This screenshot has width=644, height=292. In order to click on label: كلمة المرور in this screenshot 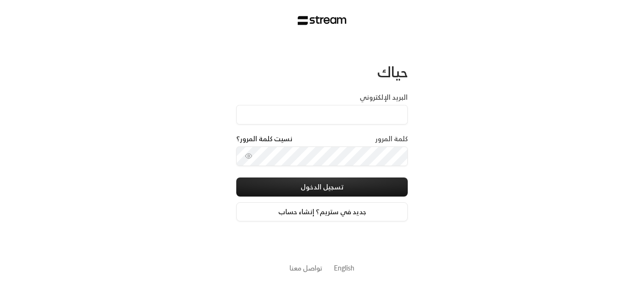, I will do `click(392, 139)`.